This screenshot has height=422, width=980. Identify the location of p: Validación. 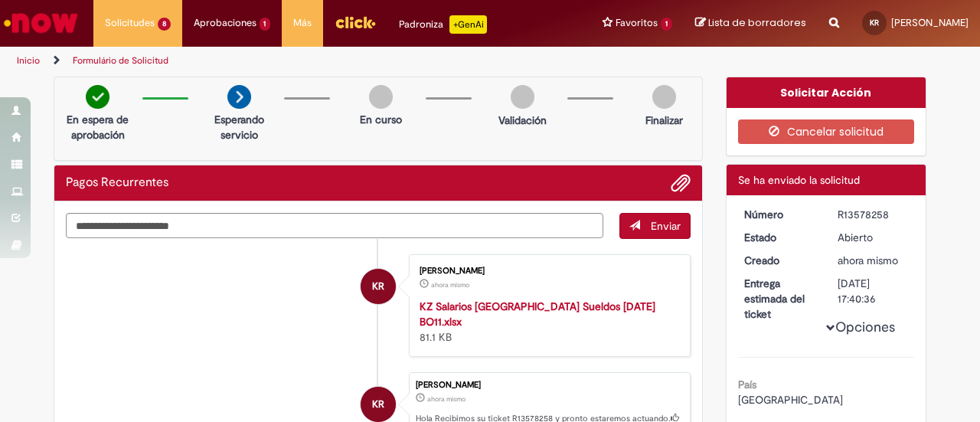
(522, 120).